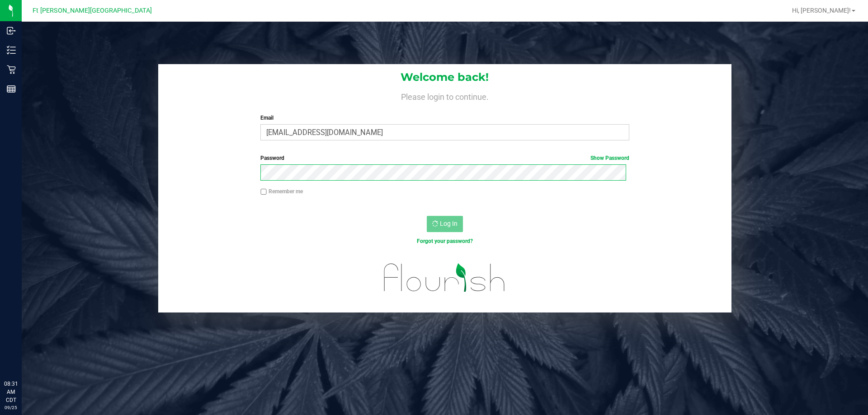  Describe the element at coordinates (610, 158) in the screenshot. I see `a: Show Password` at that location.